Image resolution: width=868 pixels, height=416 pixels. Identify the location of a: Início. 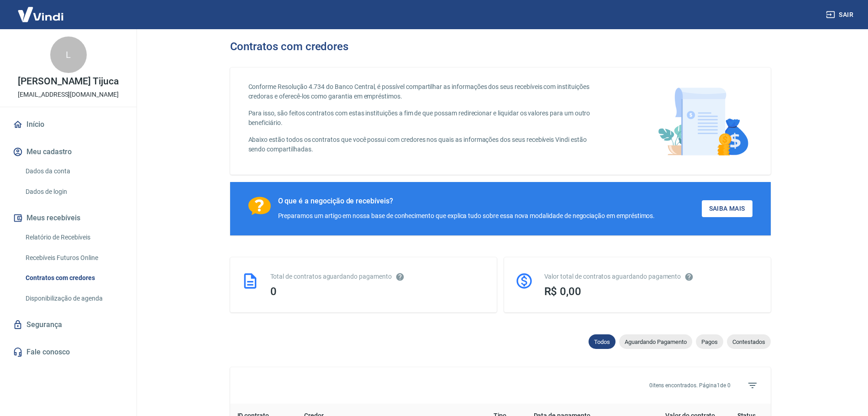
(68, 125).